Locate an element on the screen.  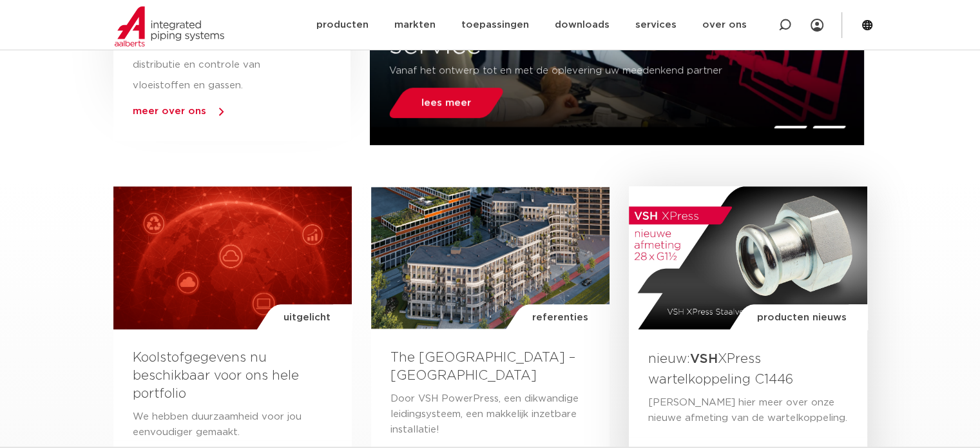
span: lees meer is located at coordinates (446, 102).